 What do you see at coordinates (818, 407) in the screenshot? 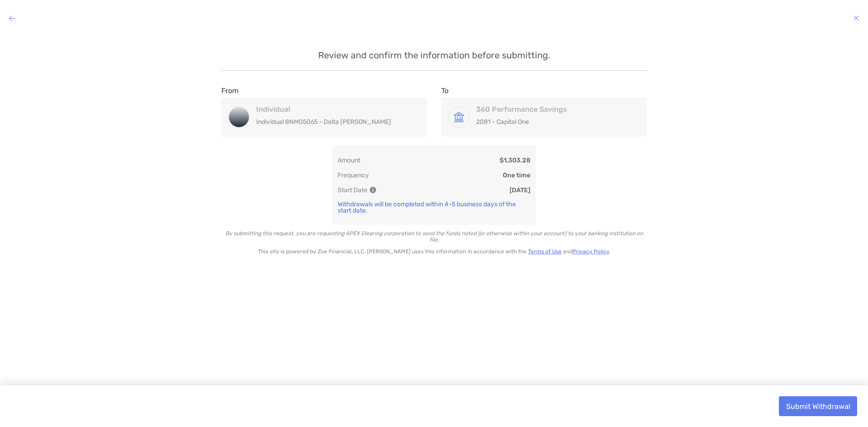
I see `button: Submit Withdrawal` at bounding box center [818, 407].